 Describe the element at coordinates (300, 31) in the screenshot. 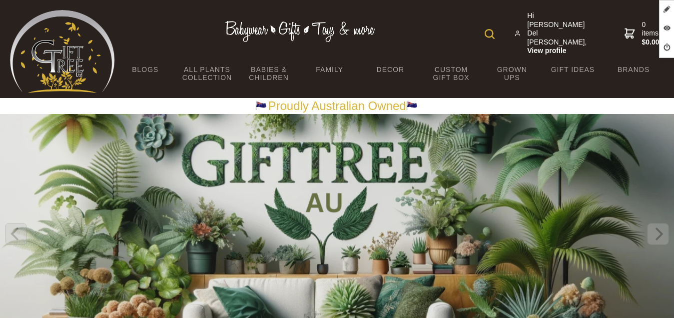

I see `img: Babywear - Gifts - Toys & more` at that location.